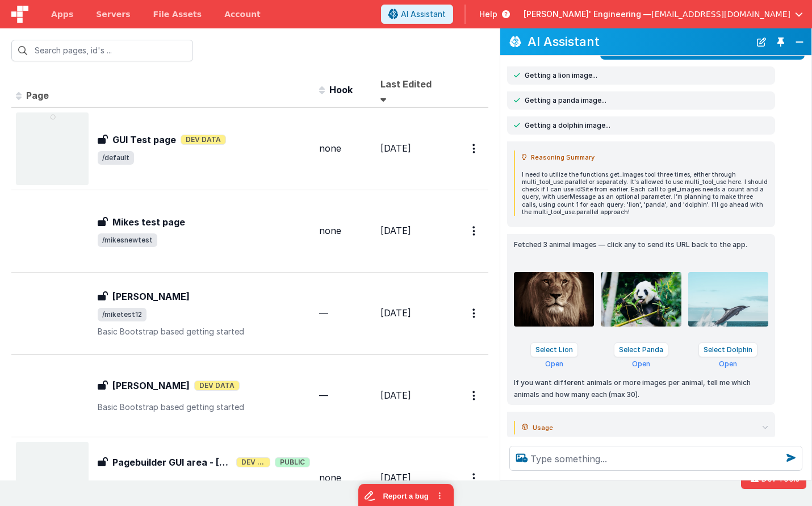 The image size is (812, 506). I want to click on span: Getting a dolphin image..., so click(567, 125).